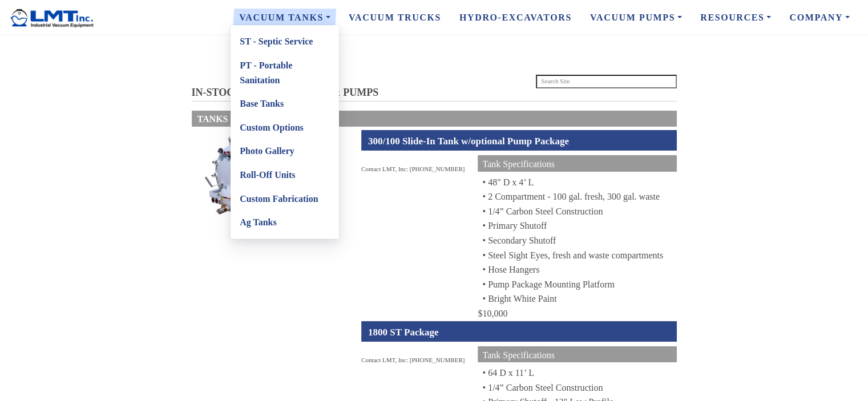 The height and width of the screenshot is (401, 868). What do you see at coordinates (285, 223) in the screenshot?
I see `a: Ag Tanks` at bounding box center [285, 223].